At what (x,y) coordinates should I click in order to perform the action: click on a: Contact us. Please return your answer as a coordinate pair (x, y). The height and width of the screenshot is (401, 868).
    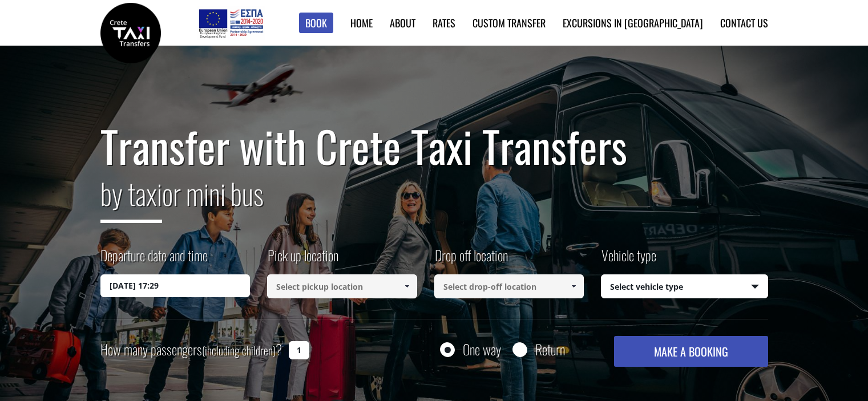
    Looking at the image, I should click on (744, 23).